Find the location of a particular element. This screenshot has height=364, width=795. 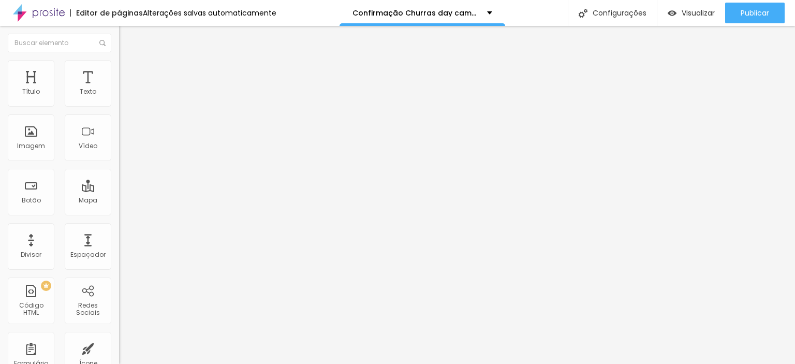

div: Botão is located at coordinates (31, 200).